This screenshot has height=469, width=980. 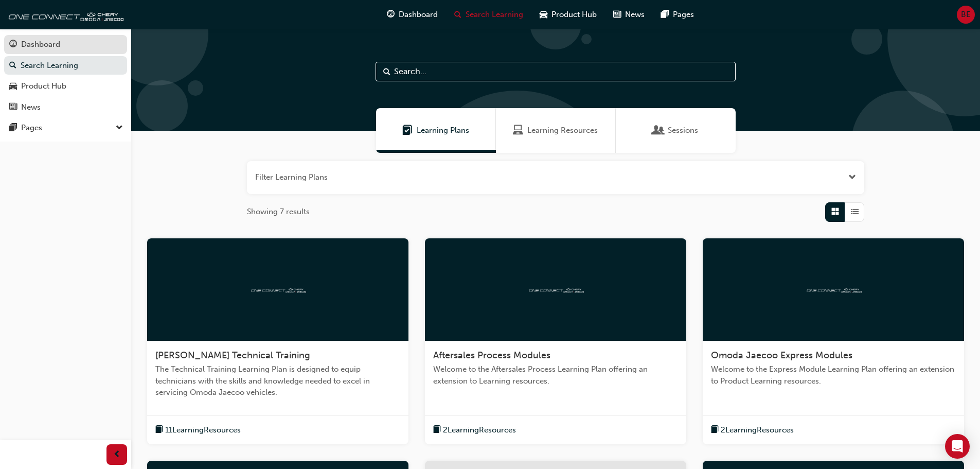 I want to click on span: The Technical Training Learning Plan is designed to equip technicians with the skills and knowled..., so click(x=278, y=381).